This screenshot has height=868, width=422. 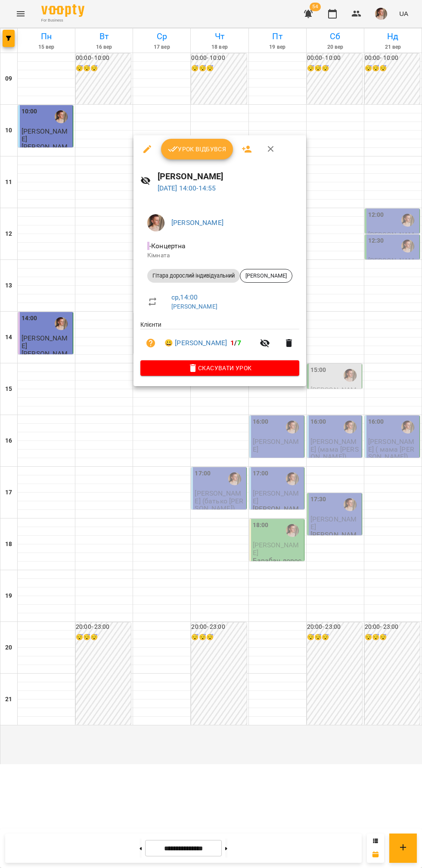 I want to click on span: - Концертна, so click(x=168, y=246).